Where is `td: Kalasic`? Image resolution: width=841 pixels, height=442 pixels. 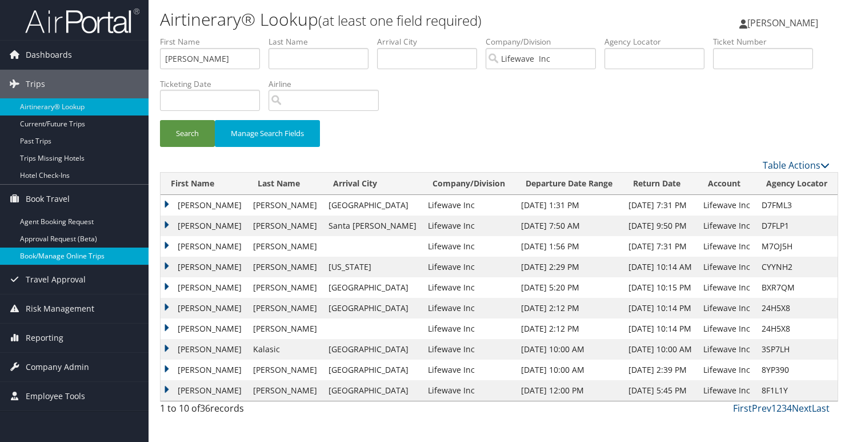
td: Kalasic is located at coordinates (285, 349).